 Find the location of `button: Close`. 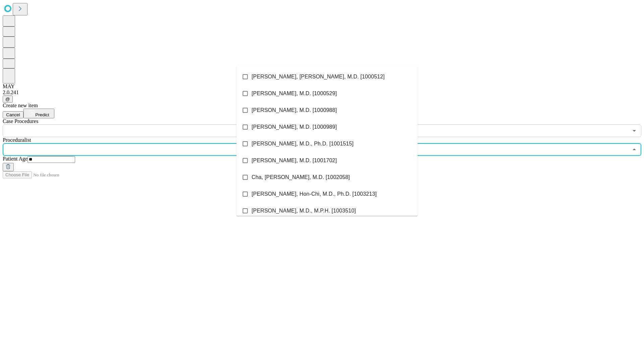

button: Close is located at coordinates (634, 149).